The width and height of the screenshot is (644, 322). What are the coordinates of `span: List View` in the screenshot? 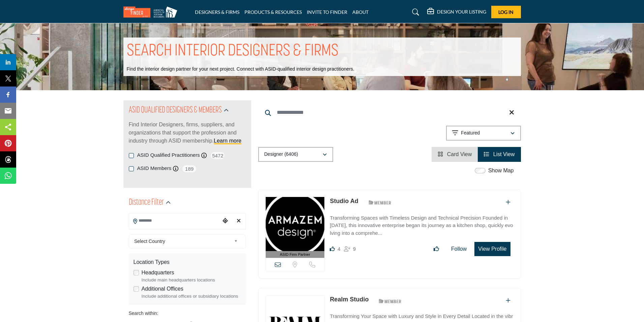 It's located at (504, 154).